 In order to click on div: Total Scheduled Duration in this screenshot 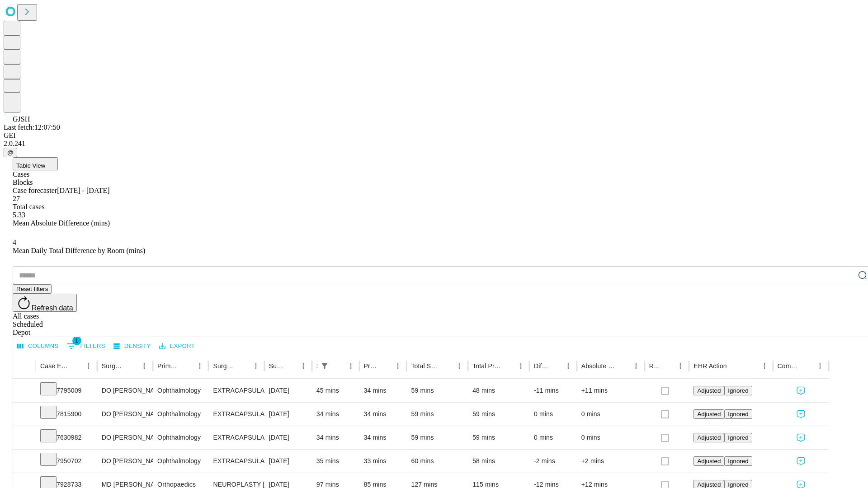, I will do `click(425, 366)`.